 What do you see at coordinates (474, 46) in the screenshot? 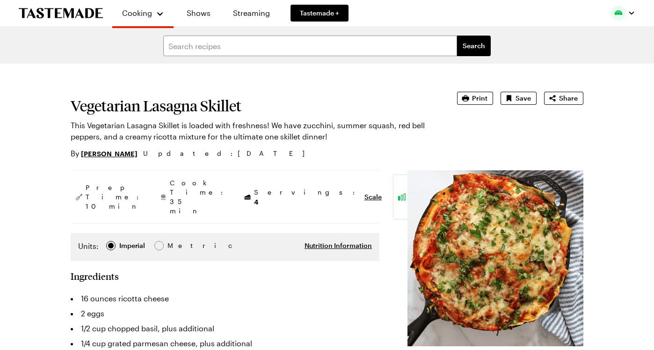
I see `span: Search` at bounding box center [474, 46].